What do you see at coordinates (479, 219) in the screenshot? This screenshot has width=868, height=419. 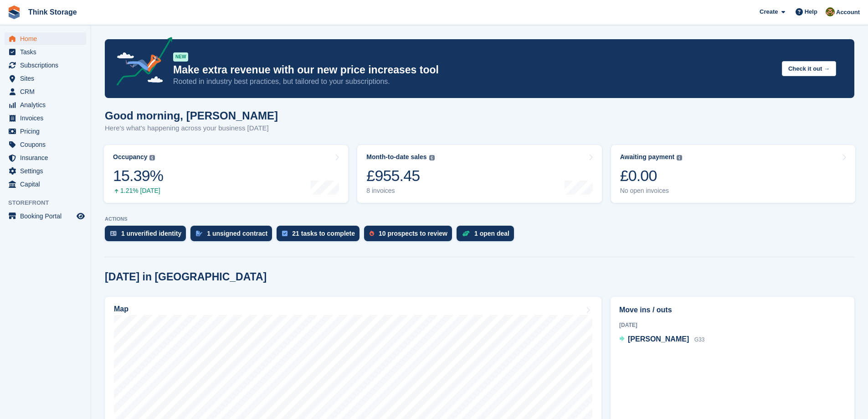 I see `p: ACTIONS` at bounding box center [479, 219].